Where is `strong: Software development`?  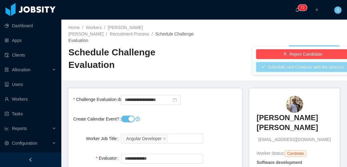
strong: Software development is located at coordinates (279, 162).